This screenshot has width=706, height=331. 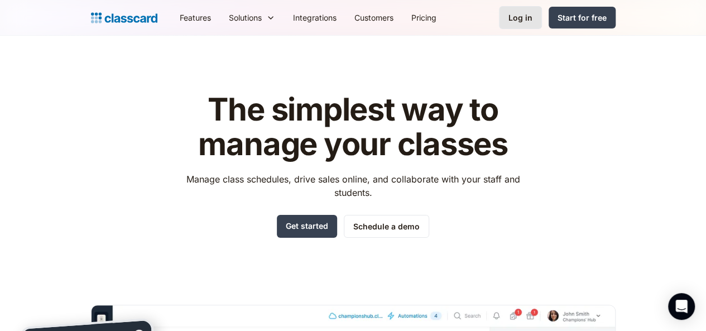 I want to click on a: Logo, so click(x=124, y=18).